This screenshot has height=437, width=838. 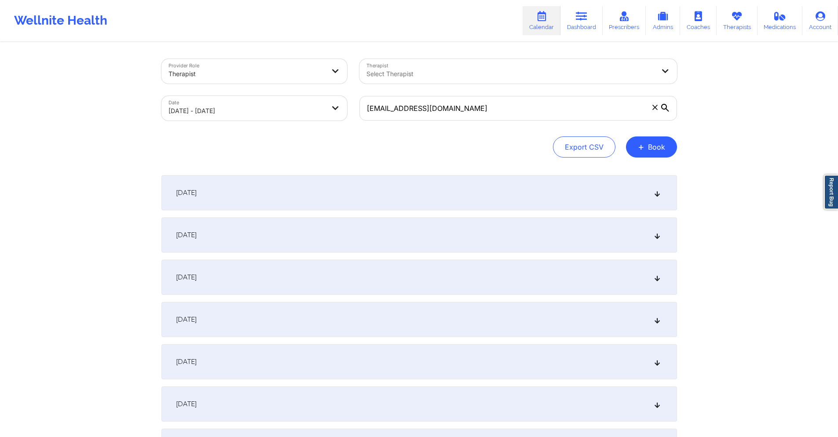 I want to click on a: Report Bug, so click(x=831, y=192).